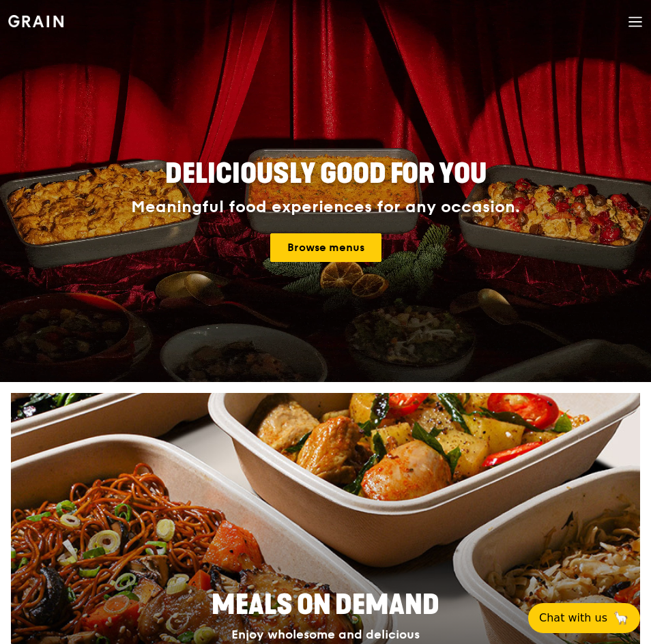 The image size is (651, 644). I want to click on span: Deliciously good for you, so click(325, 174).